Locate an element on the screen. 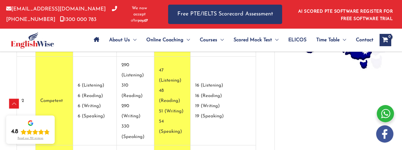 Image resolution: width=402 pixels, height=150 pixels. td: 47 (Listening) 48 (Reading) 51 (Writing) 54 (Speaking) is located at coordinates (172, 101).